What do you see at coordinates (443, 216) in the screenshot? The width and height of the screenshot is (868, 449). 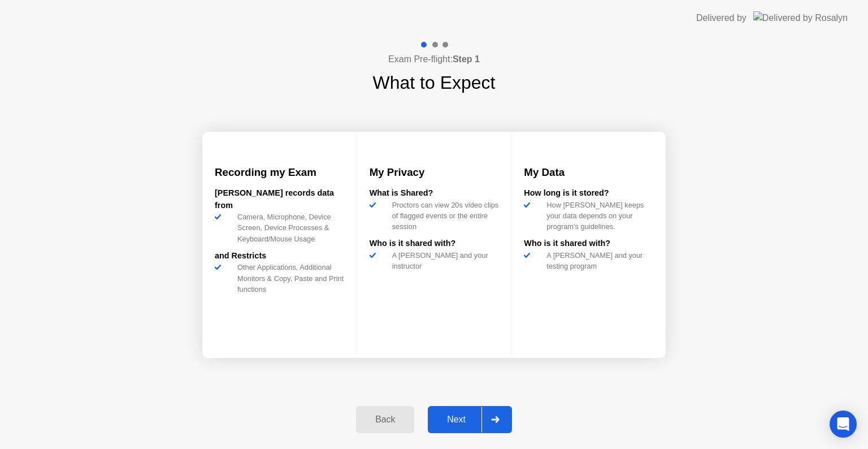 I see `div: Proctors can view 20s video clips of flagged events or the entire session` at bounding box center [443, 216].